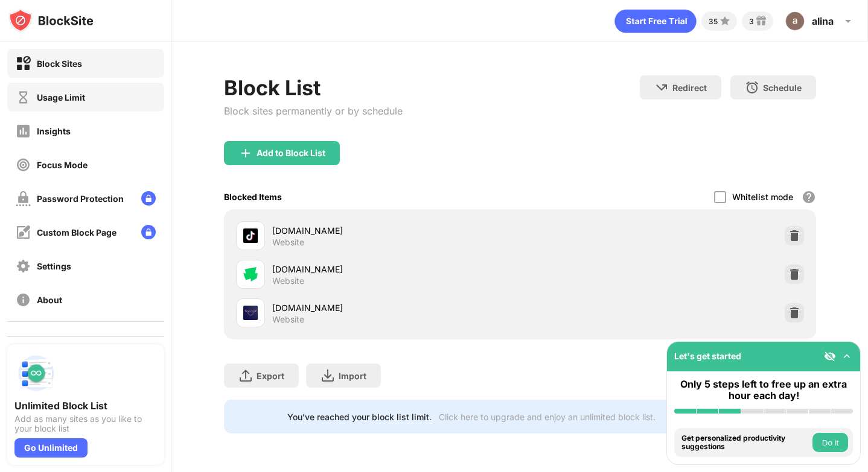 The height and width of the screenshot is (472, 868). I want to click on img: about-off.svg, so click(23, 300).